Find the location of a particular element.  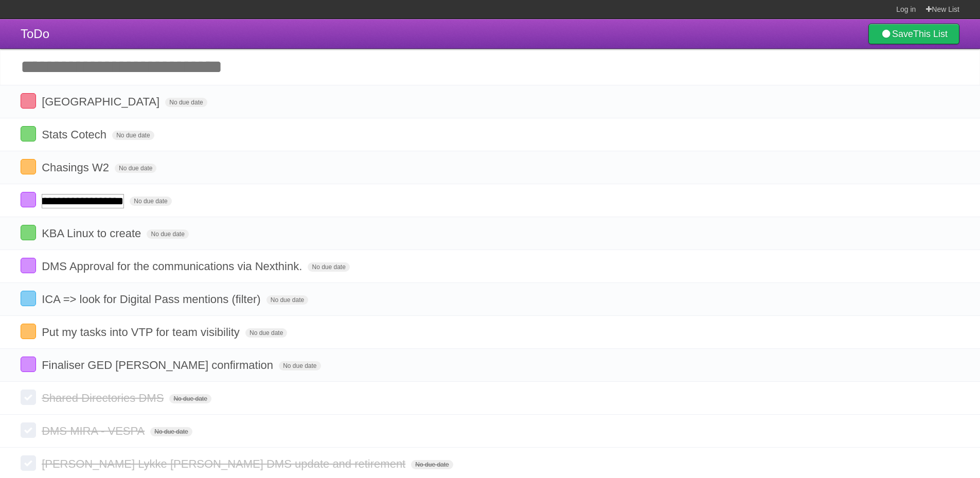

span: DMS MIRA - VESPA is located at coordinates (94, 431).